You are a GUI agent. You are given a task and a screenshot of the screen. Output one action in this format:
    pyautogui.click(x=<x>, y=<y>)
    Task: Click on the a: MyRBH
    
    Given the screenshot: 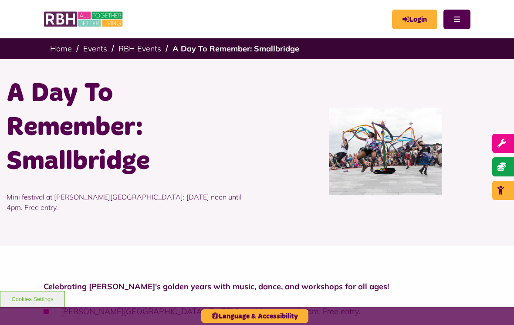 What is the action you would take?
    pyautogui.click(x=415, y=19)
    